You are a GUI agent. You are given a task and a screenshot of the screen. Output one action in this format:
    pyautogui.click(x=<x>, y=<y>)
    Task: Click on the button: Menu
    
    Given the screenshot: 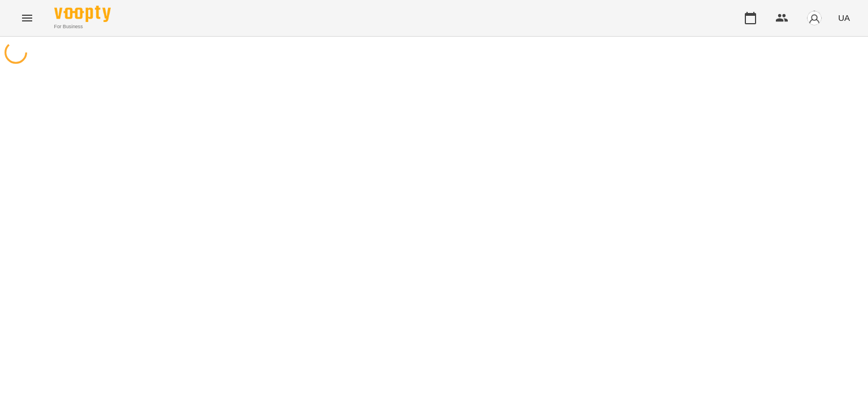 What is the action you would take?
    pyautogui.click(x=27, y=18)
    